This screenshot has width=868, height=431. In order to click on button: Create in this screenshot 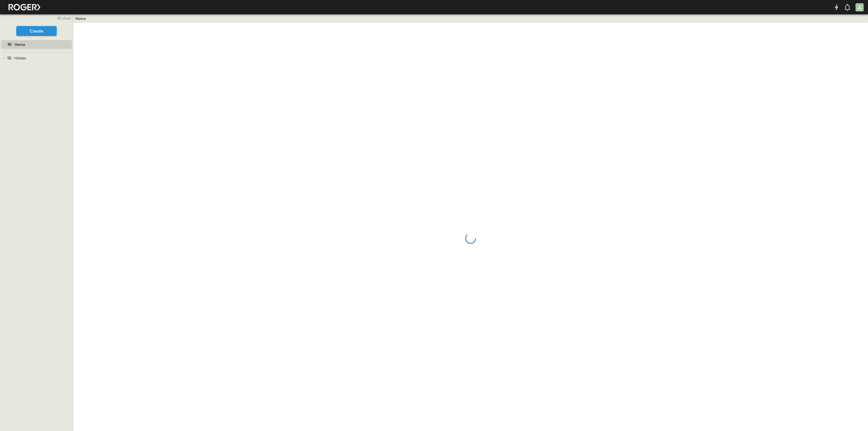, I will do `click(36, 31)`.